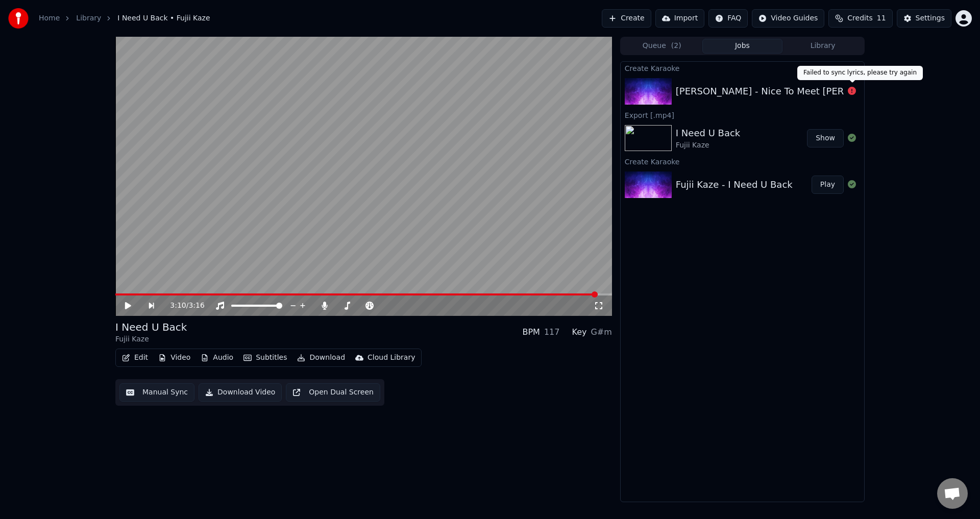 This screenshot has width=980, height=519. Describe the element at coordinates (196, 306) in the screenshot. I see `span: 3:16` at that location.